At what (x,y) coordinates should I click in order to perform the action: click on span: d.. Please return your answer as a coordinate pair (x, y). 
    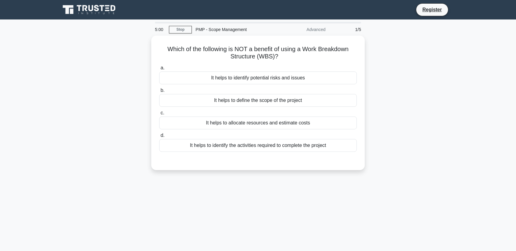
    Looking at the image, I should click on (162, 135).